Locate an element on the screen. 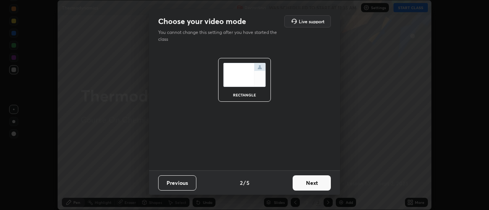 Image resolution: width=489 pixels, height=210 pixels. p: You cannot change this setting after you have started the class is located at coordinates (220, 36).